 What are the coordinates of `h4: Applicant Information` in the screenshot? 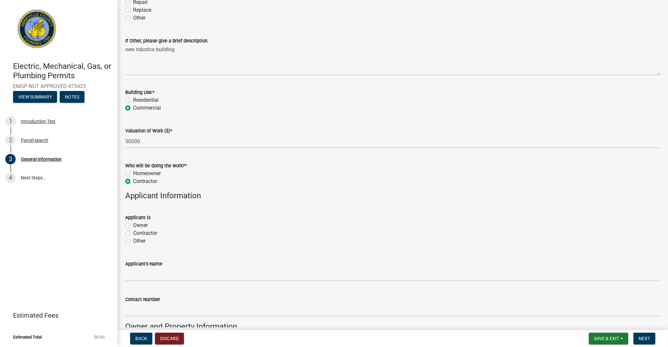 It's located at (393, 196).